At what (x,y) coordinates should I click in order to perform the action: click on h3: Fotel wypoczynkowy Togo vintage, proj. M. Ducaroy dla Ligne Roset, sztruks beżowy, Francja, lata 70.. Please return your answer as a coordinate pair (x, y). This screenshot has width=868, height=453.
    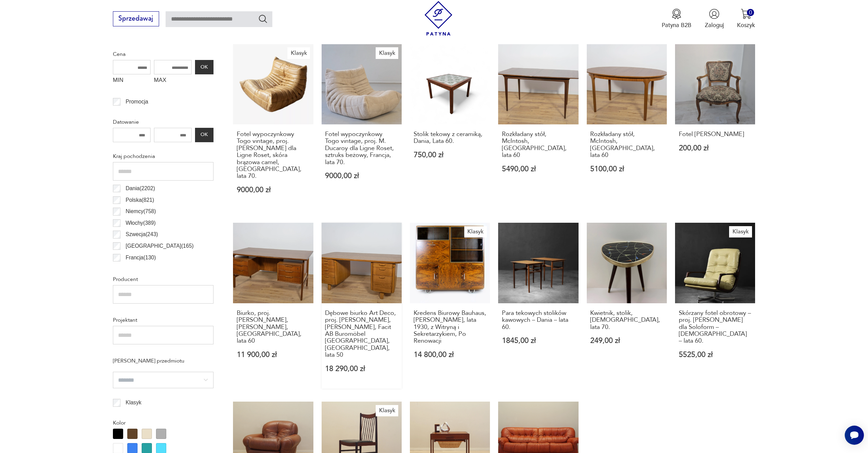
    Looking at the image, I should click on (361, 148).